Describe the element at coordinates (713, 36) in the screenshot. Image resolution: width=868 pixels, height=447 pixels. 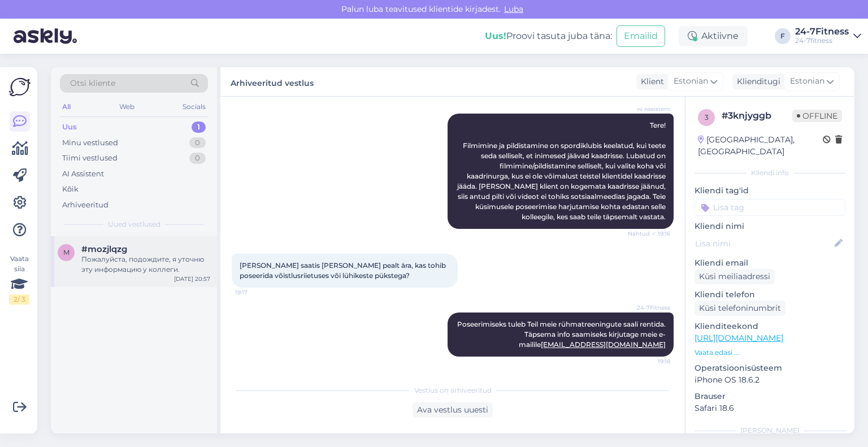
I see `div: Aktiivne` at that location.